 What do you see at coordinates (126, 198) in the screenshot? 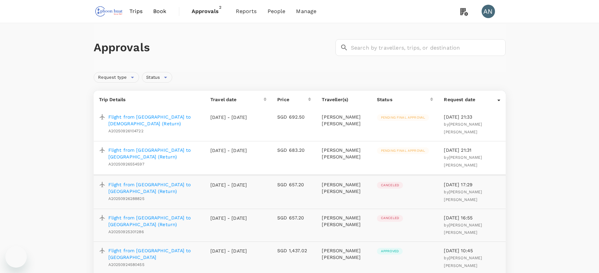
I see `span: A20250926288825` at bounding box center [126, 198].